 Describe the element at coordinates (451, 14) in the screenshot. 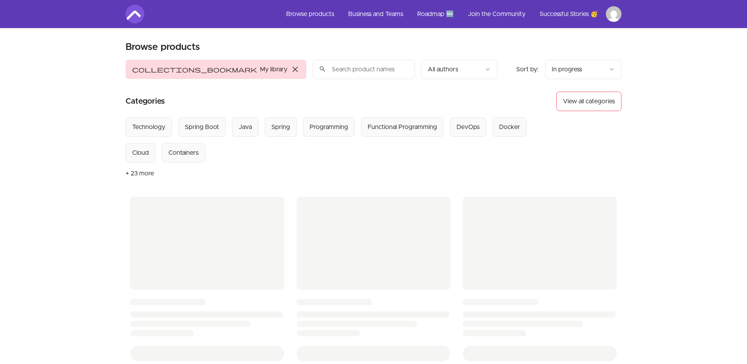

I see `nav: Main` at that location.